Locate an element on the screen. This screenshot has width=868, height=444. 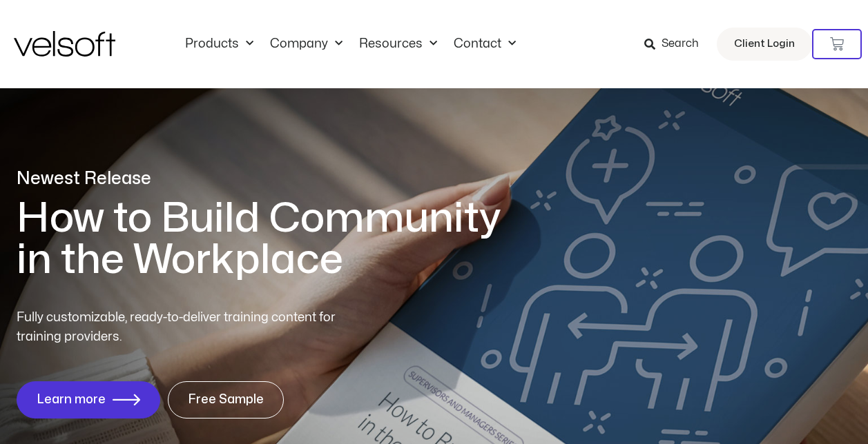
span: Search is located at coordinates (680, 44).